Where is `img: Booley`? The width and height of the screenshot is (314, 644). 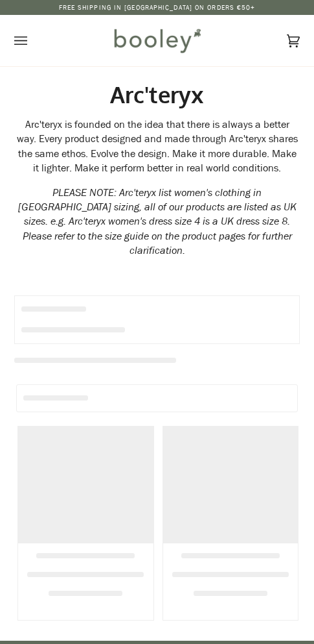 img: Booley is located at coordinates (157, 40).